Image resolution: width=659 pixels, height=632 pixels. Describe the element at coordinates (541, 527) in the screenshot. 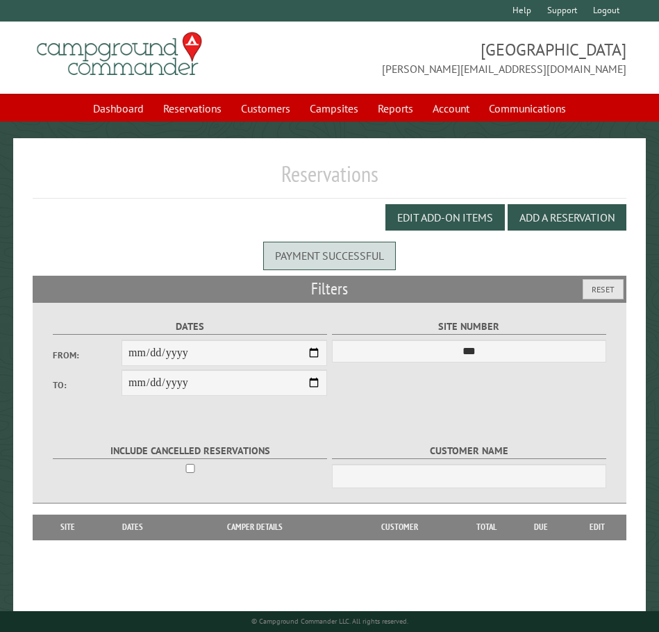

I see `th: Due` at that location.